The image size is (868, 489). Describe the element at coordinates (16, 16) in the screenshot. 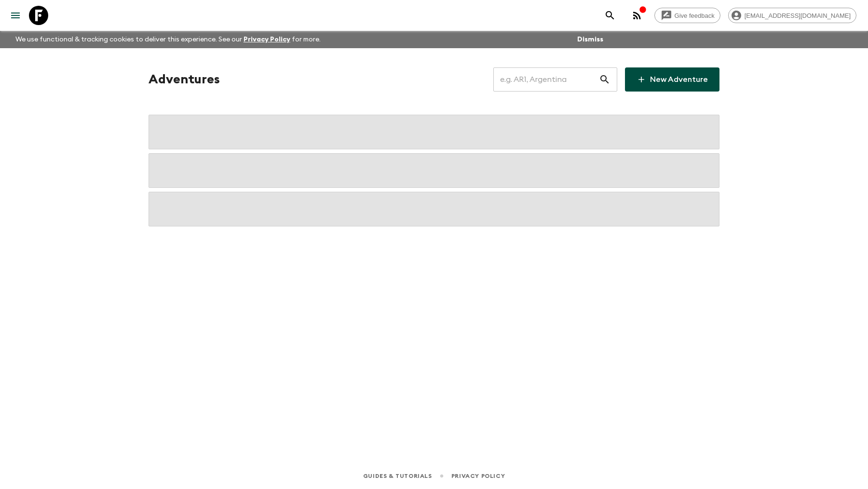

I see `button: menu` at that location.